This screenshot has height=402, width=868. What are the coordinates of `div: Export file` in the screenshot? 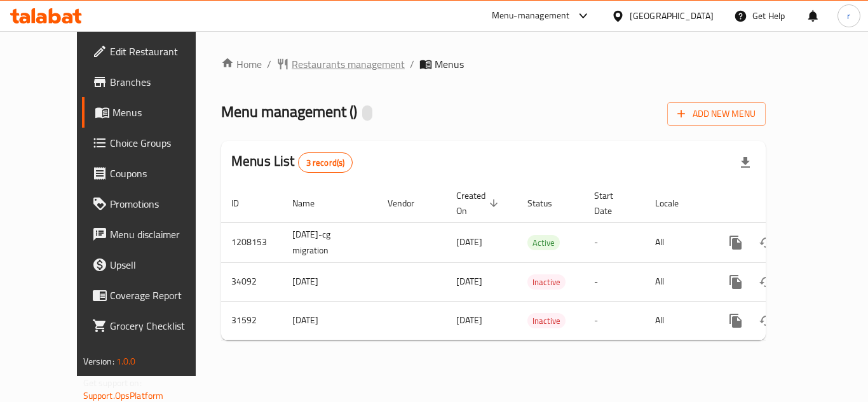 It's located at (745, 163).